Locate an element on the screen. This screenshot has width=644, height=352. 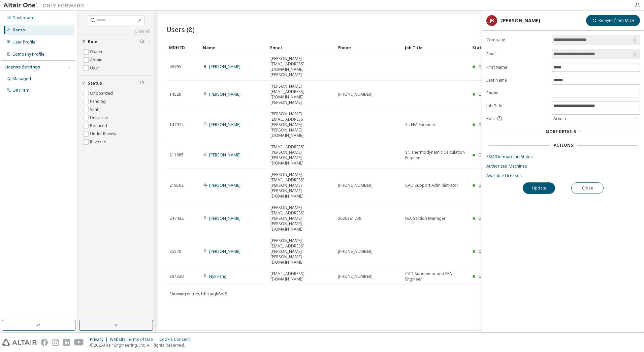
button: Role is located at coordinates (116, 41).